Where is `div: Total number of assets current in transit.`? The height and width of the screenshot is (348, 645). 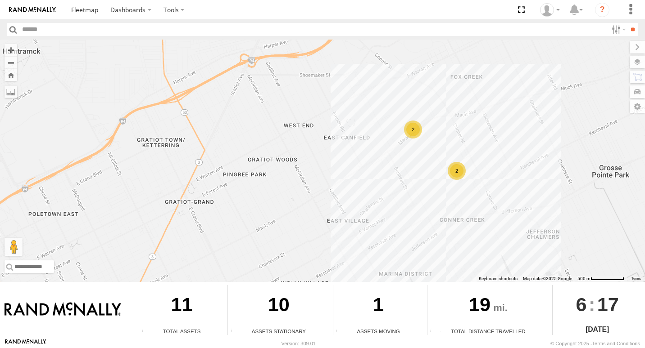
div: Total number of assets current in transit. is located at coordinates (340, 332).